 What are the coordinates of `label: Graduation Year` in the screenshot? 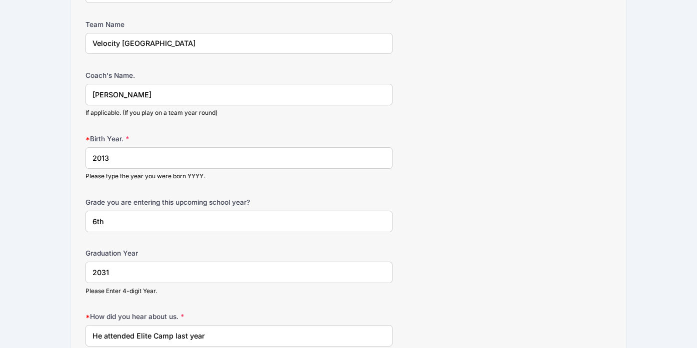 It's located at (173, 253).